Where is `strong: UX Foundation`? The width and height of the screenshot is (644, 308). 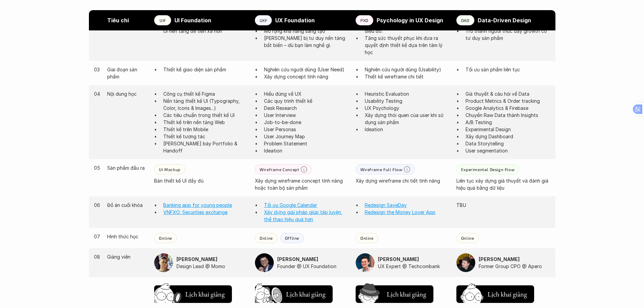 strong: UX Foundation is located at coordinates (295, 20).